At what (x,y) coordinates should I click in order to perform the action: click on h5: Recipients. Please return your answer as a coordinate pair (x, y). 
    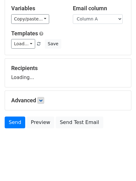
    Looking at the image, I should click on (68, 68).